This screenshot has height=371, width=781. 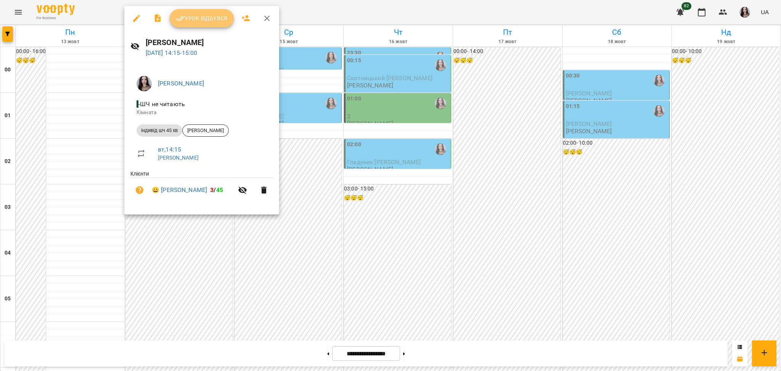 I want to click on span: 45, so click(x=220, y=189).